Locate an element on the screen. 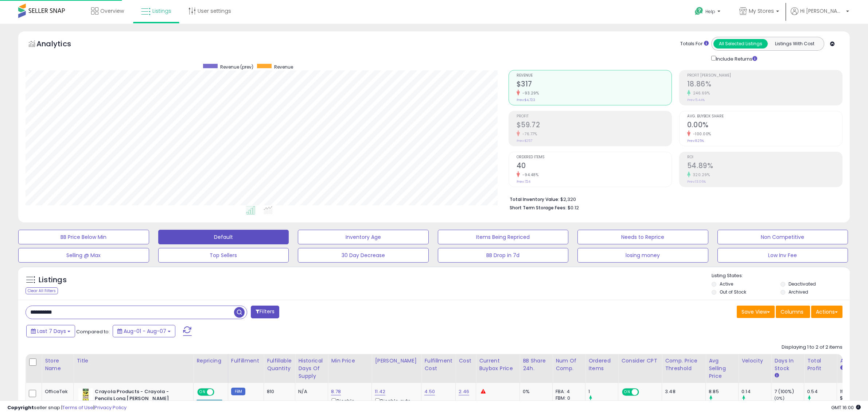 The height and width of the screenshot is (415, 868). li: $2,320 is located at coordinates (673, 198).